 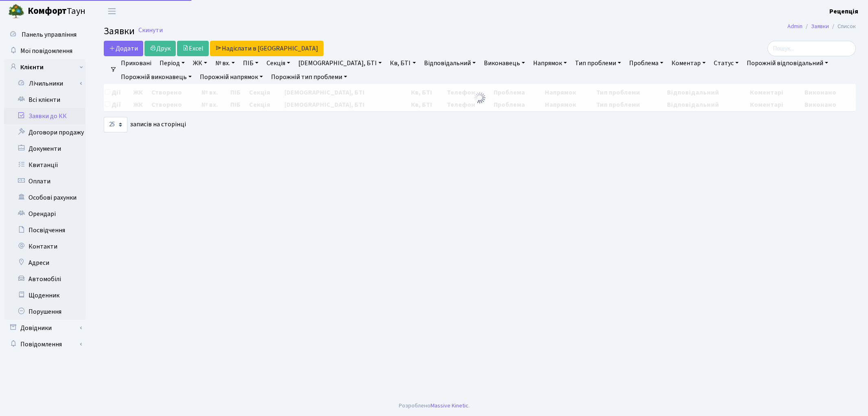 What do you see at coordinates (842, 26) in the screenshot?
I see `li: Список` at bounding box center [842, 26].